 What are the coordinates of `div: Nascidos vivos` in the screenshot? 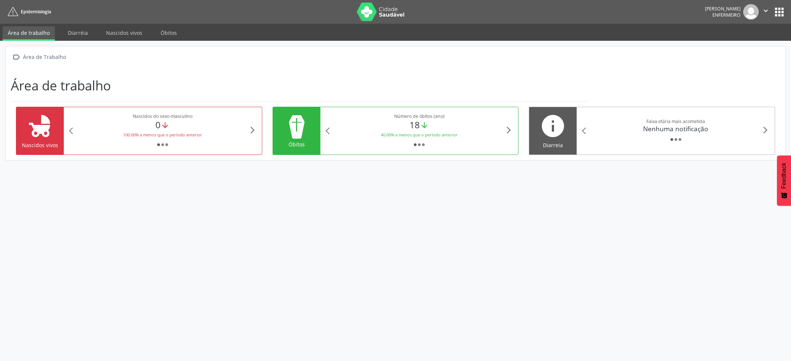 It's located at (40, 145).